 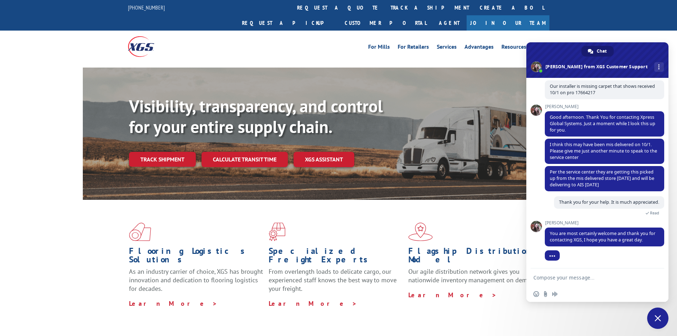 I want to click on span: Our agile distribution network gives you nationwide inventory management on demand., so click(x=474, y=275).